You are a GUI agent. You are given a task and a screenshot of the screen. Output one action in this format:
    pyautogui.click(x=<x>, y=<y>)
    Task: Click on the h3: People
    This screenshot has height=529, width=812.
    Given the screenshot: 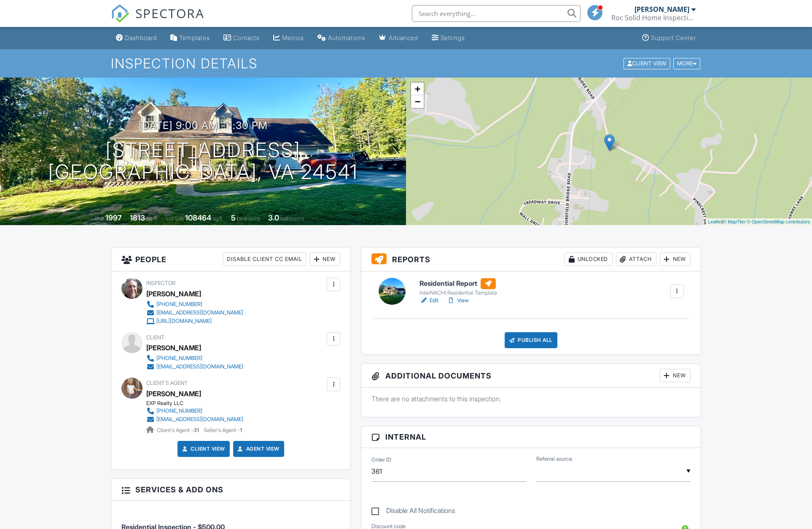 What is the action you would take?
    pyautogui.click(x=231, y=259)
    